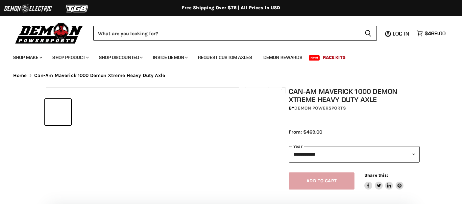  Describe the element at coordinates (384, 181) in the screenshot. I see `aside: Share this:` at that location.